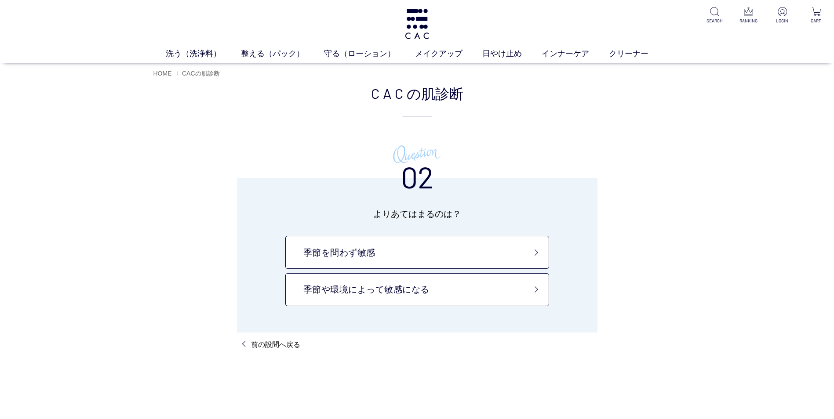 Image resolution: width=834 pixels, height=419 pixels. What do you see at coordinates (282, 54) in the screenshot?
I see `a: 整える（パック）` at bounding box center [282, 54].